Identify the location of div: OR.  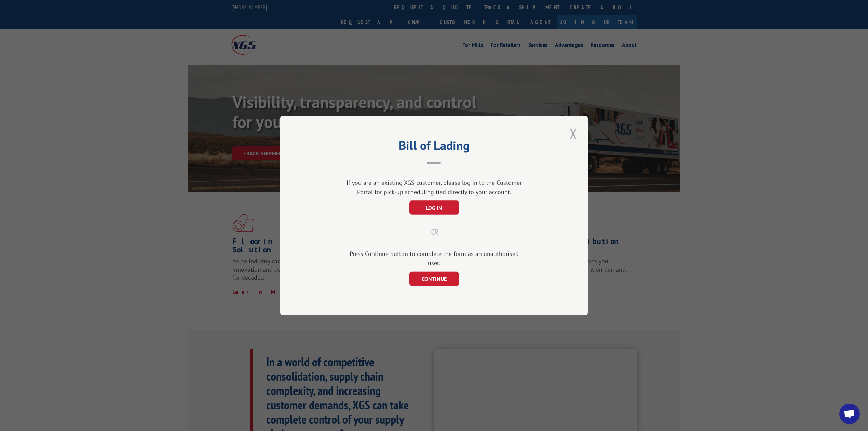
(434, 231).